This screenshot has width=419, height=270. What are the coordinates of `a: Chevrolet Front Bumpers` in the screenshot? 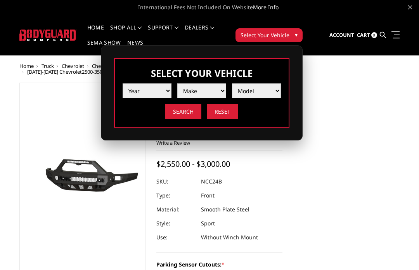 It's located at (121, 66).